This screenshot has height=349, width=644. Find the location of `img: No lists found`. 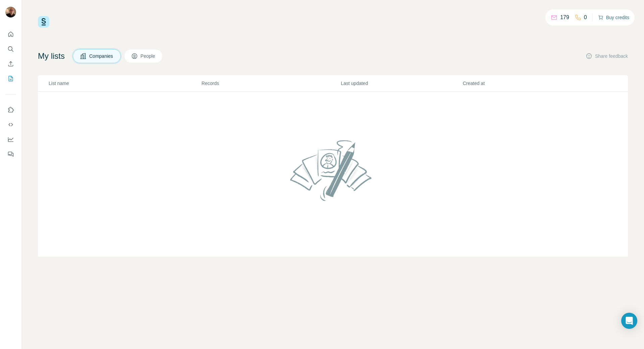

img: No lists found is located at coordinates (333, 170).